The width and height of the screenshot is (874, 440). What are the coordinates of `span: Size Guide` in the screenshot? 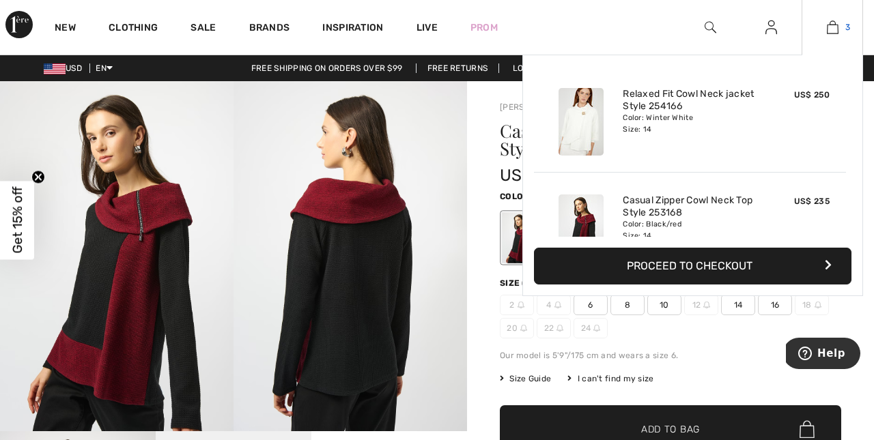 It's located at (525, 379).